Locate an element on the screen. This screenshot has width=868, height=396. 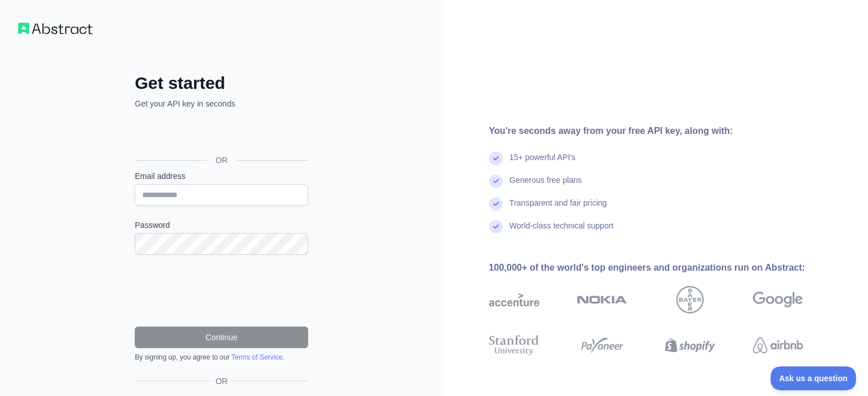
h2: Get started is located at coordinates (222, 83).